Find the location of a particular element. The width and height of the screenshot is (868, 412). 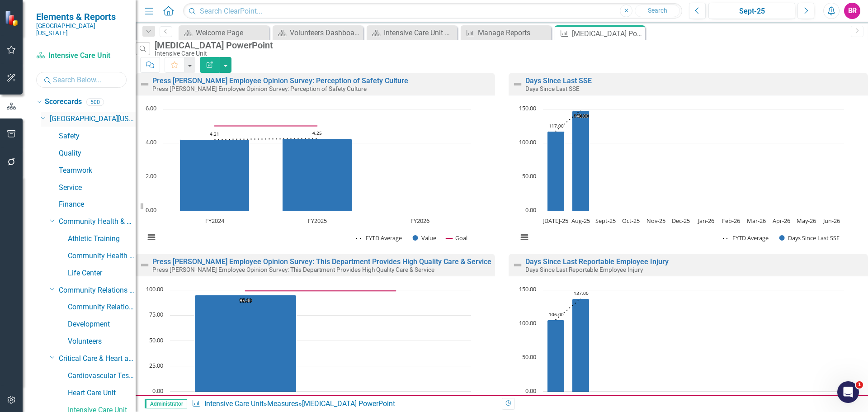

a: Service is located at coordinates (97, 187).